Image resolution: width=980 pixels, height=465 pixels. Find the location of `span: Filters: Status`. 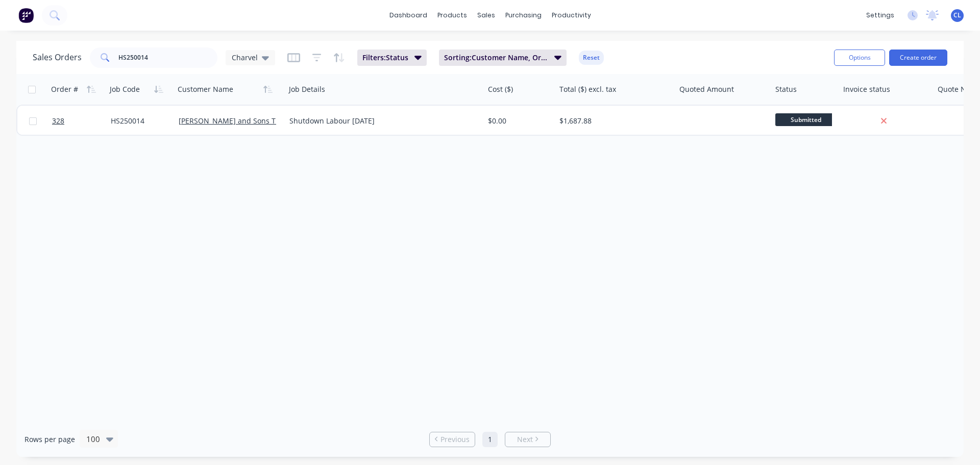

span: Filters: Status is located at coordinates (385, 58).